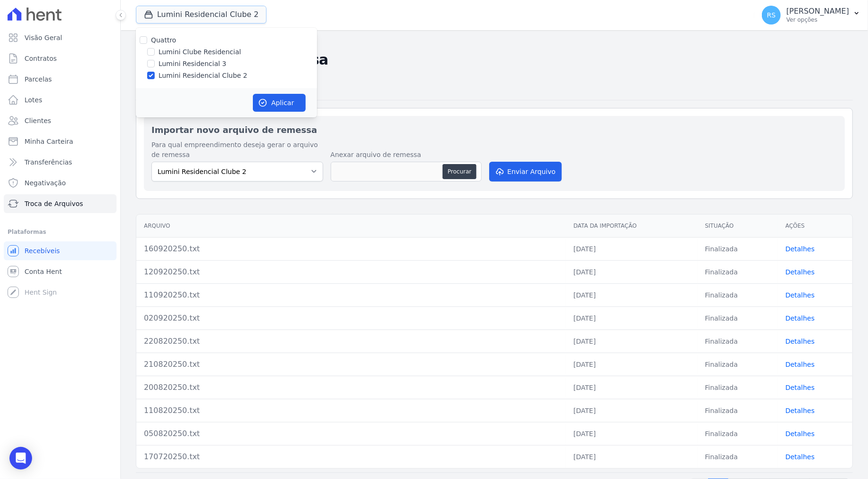 The image size is (868, 479). Describe the element at coordinates (771, 15) in the screenshot. I see `span: RS` at that location.